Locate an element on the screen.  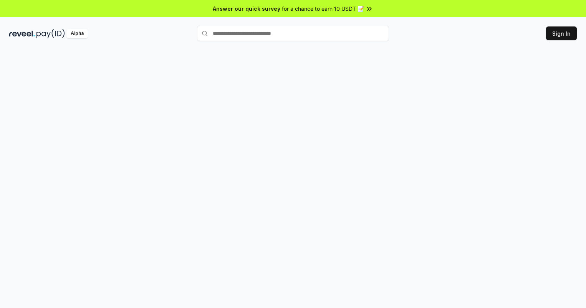
div: Alpha is located at coordinates (77, 33).